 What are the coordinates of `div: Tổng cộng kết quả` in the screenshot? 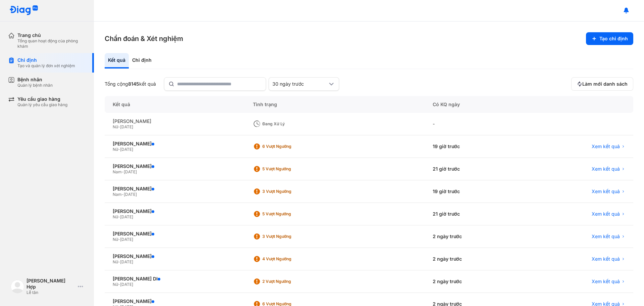 It's located at (130, 84).